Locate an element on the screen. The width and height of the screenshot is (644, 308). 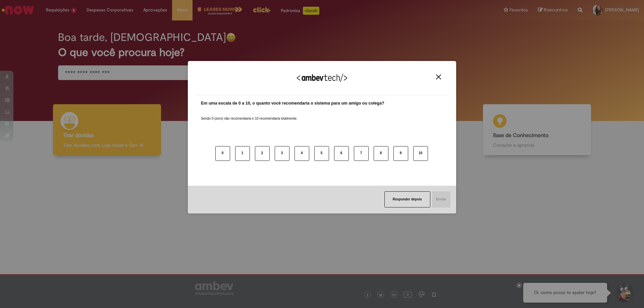
button: 5 is located at coordinates (322, 154).